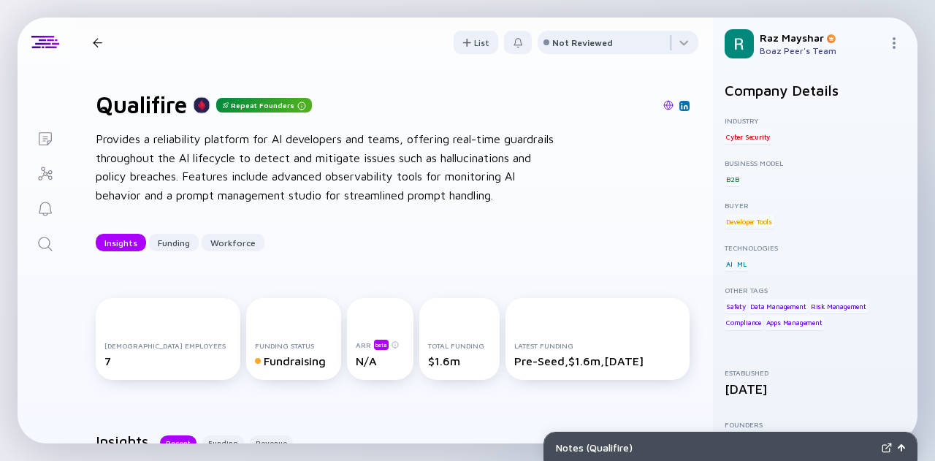  I want to click on div: List, so click(475, 42).